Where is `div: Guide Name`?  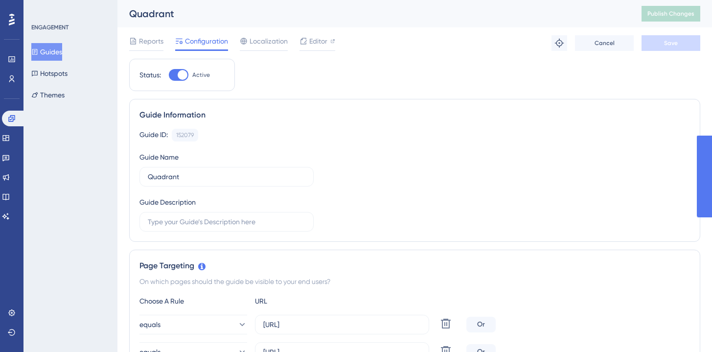
div: Guide Name is located at coordinates (159, 157).